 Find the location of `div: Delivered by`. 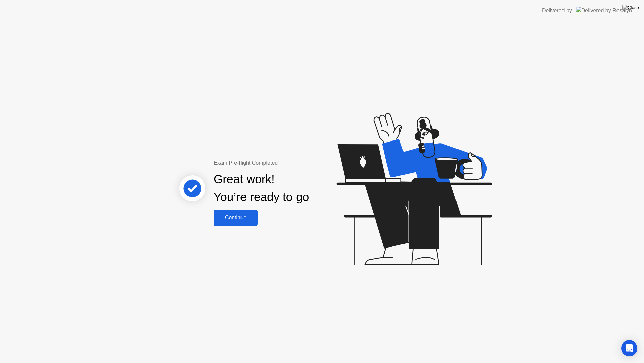

div: Delivered by is located at coordinates (557, 10).